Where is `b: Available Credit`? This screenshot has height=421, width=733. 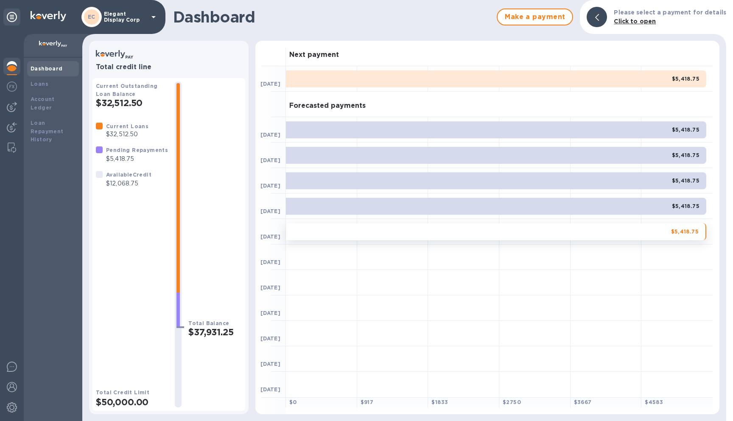
b: Available Credit is located at coordinates (128, 174).